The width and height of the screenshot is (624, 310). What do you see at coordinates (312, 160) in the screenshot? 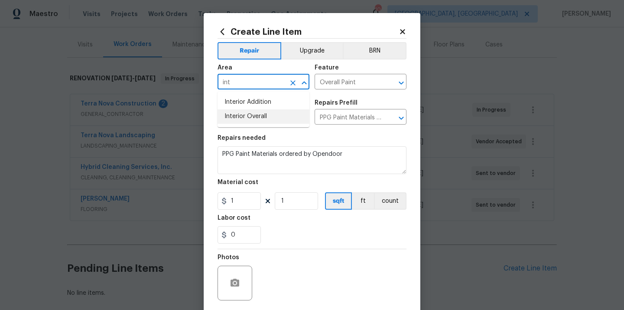
I see `textarea: PPG Paint Materials ordered by Opendoor` at bounding box center [312, 160].